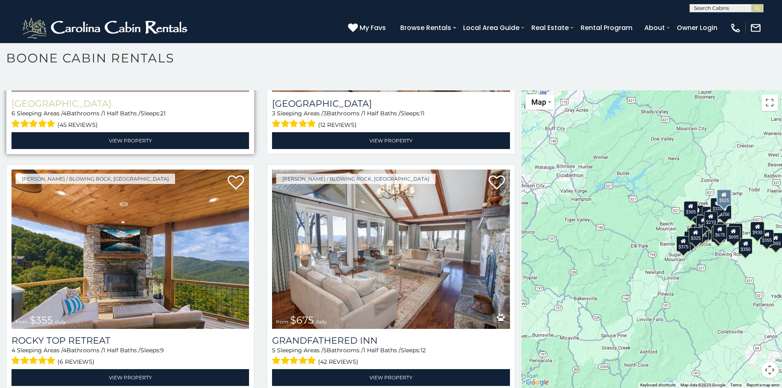 Image resolution: width=782 pixels, height=388 pixels. What do you see at coordinates (724, 212) in the screenshot?
I see `div: $250` at bounding box center [724, 212].